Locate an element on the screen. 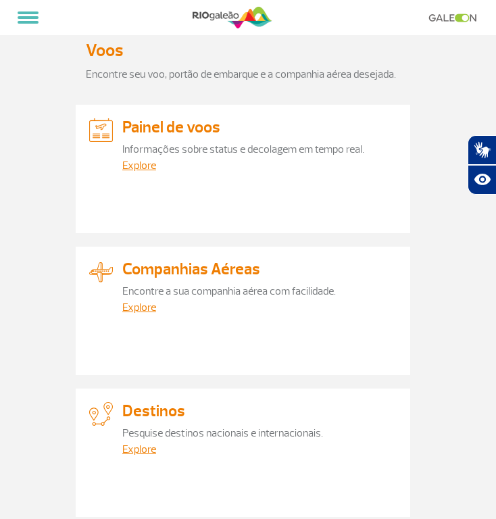 The height and width of the screenshot is (519, 496). a: Companhias Aéreas is located at coordinates (191, 269).